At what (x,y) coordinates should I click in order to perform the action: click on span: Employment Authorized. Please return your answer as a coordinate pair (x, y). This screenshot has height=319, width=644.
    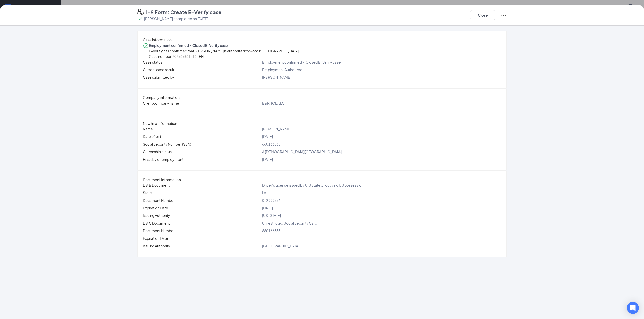
    Looking at the image, I should click on (282, 70).